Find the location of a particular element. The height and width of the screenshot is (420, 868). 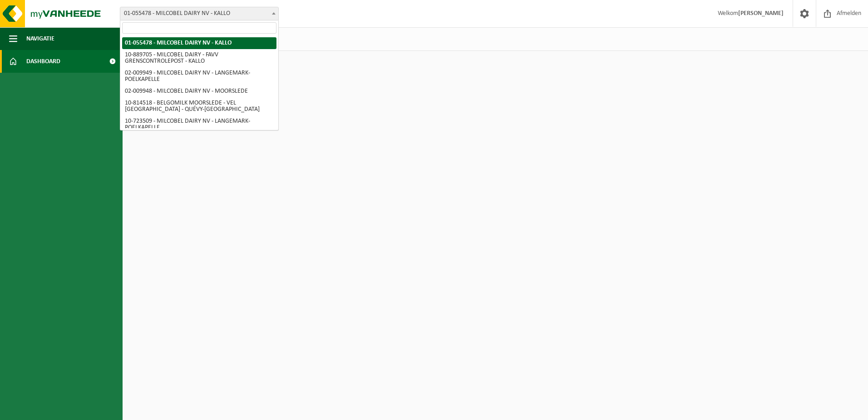

span: 01-055478 - MILCOBEL DAIRY NV - KALLO is located at coordinates (199, 13).